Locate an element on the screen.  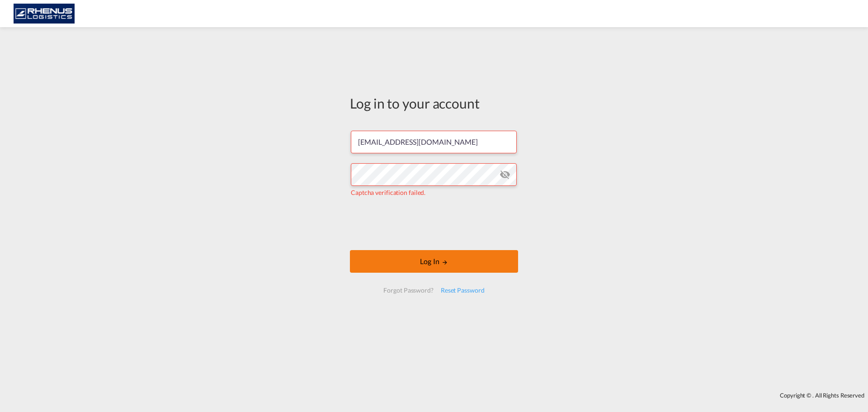
button: LOGIN is located at coordinates (434, 261).